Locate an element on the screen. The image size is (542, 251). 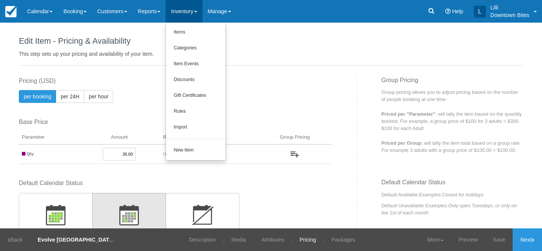
th: Amount is located at coordinates (119, 137).